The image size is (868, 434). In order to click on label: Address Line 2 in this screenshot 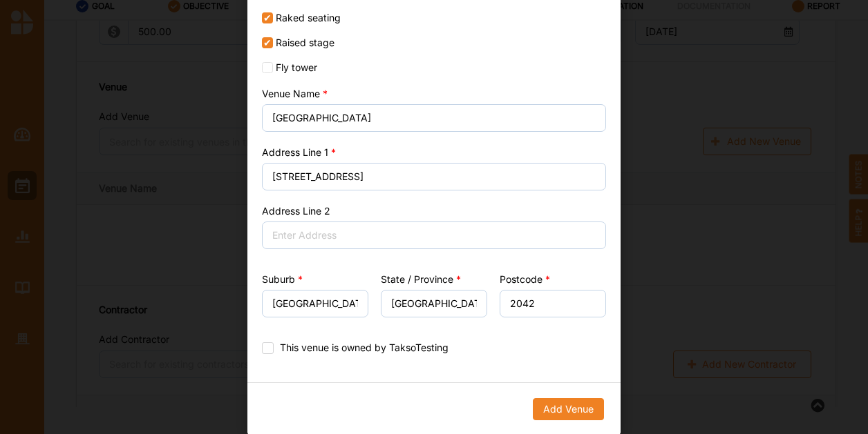, I will do `click(296, 211)`.